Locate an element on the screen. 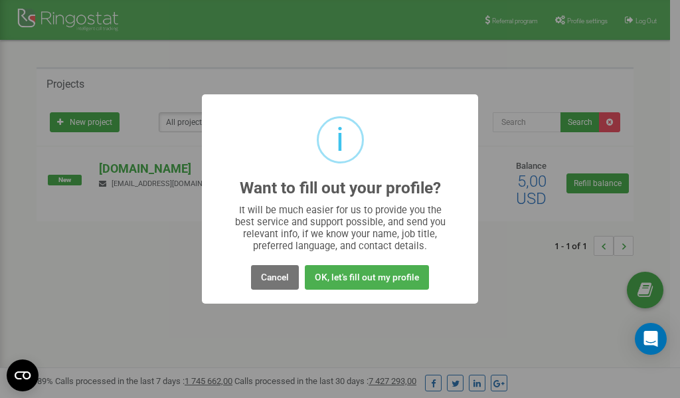 Image resolution: width=680 pixels, height=398 pixels. button: Open CMP widget is located at coordinates (23, 375).